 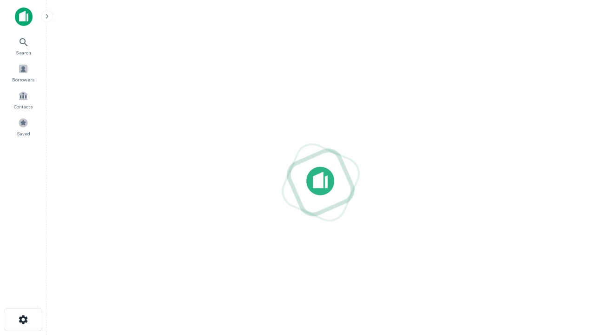 I want to click on span: Search, so click(x=23, y=53).